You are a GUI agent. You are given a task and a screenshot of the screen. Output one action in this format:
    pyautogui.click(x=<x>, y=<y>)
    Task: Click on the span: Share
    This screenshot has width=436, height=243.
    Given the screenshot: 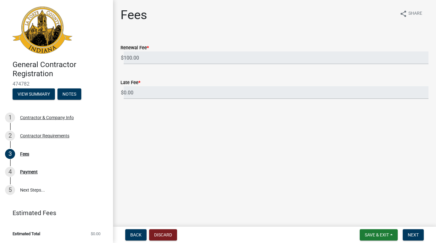 What is the action you would take?
    pyautogui.click(x=415, y=14)
    